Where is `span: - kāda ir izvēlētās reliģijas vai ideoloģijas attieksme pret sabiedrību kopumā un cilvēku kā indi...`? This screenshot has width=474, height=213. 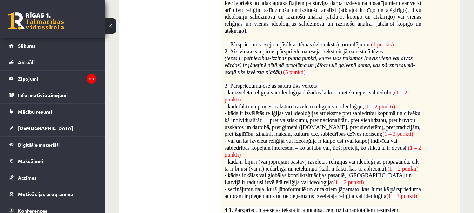 span: - kāda ir izvēlētās reliģijas vai ideoloģijas attieksme pret sabiedrību kopumā un cilvēku kā indi... is located at coordinates (322, 123).